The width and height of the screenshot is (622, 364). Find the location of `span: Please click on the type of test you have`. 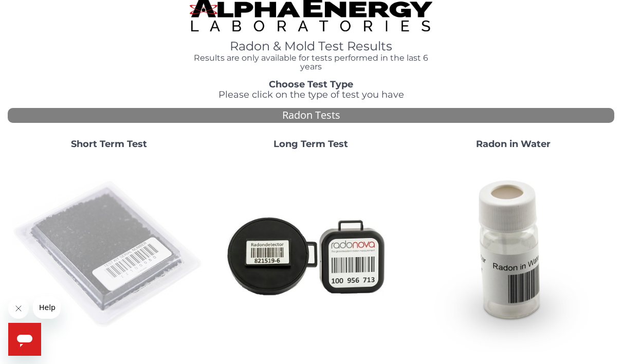

span: Please click on the type of test you have is located at coordinates (311, 94).